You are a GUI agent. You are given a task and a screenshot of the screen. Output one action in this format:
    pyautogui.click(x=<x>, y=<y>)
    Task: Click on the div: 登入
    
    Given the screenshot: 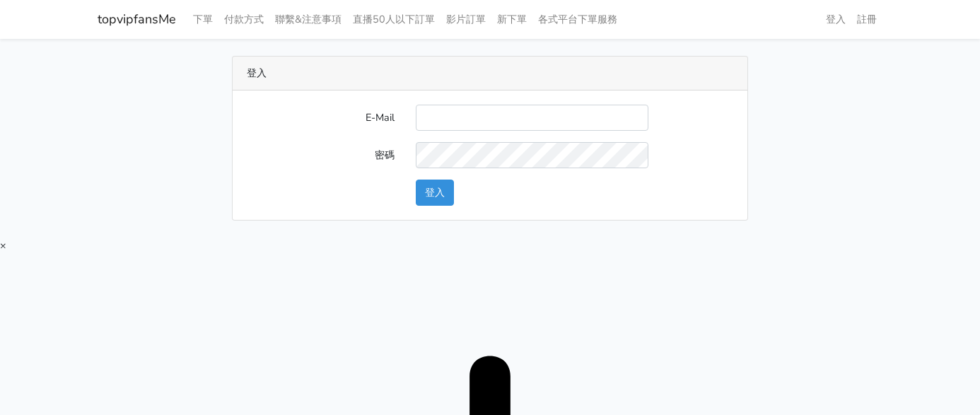 What is the action you would take?
    pyautogui.click(x=490, y=74)
    